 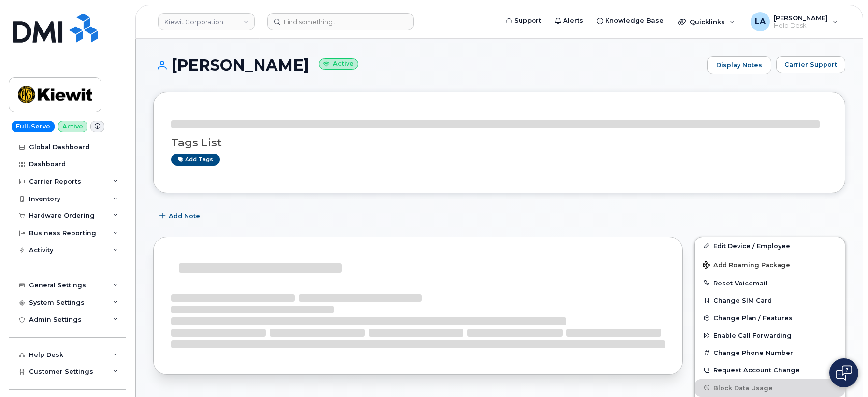 What do you see at coordinates (746, 265) in the screenshot?
I see `span: Add Roaming Package` at bounding box center [746, 265].